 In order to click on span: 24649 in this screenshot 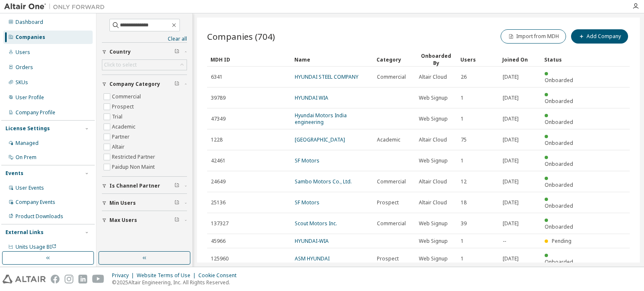, I will do `click(218, 182)`.